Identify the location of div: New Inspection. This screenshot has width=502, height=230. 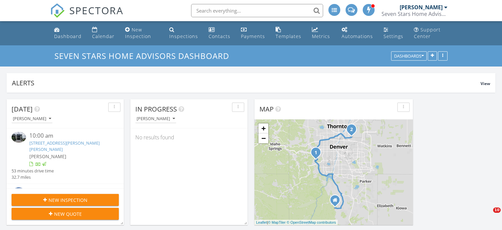
(138, 33).